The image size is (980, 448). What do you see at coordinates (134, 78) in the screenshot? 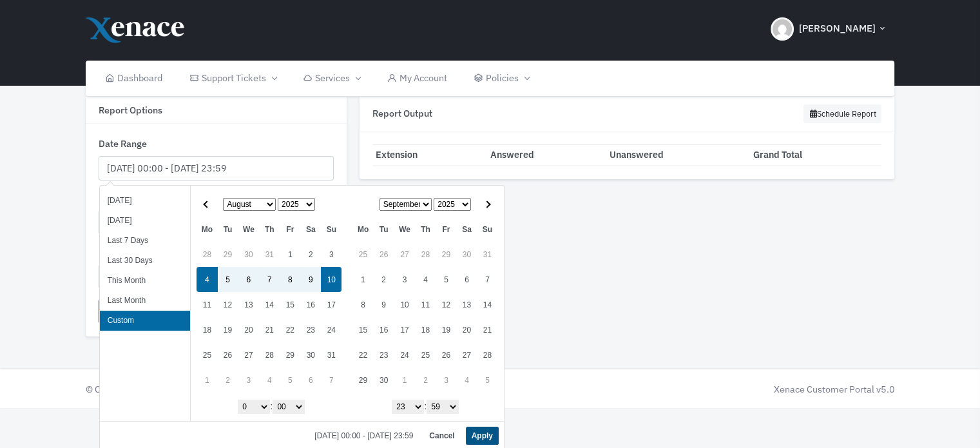
I see `a: Dashboard` at bounding box center [134, 78].